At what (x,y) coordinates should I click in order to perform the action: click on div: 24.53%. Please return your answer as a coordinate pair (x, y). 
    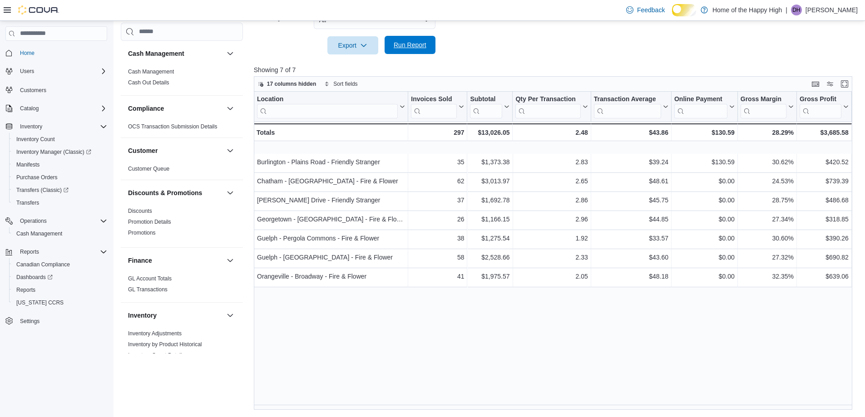
    Looking at the image, I should click on (767, 181).